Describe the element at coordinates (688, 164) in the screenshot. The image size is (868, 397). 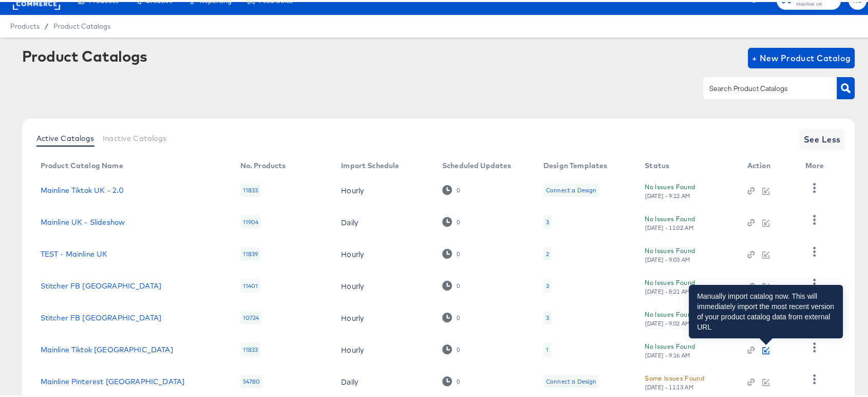
I see `th: Status` at that location.